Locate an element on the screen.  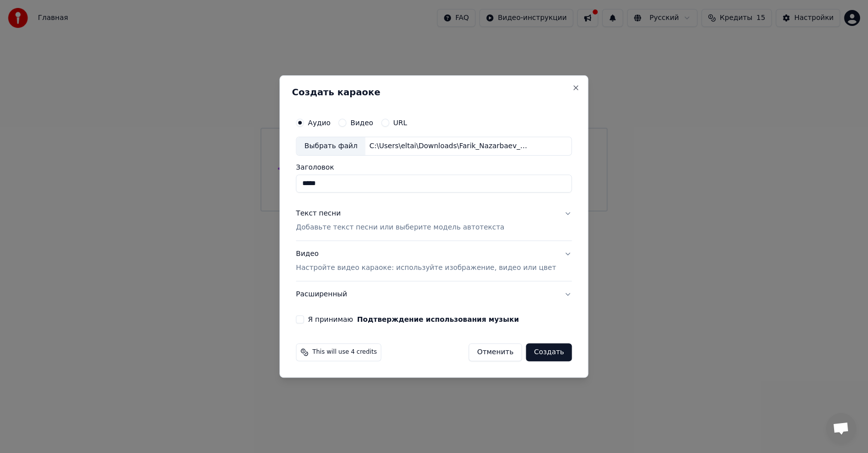
button: Отменить is located at coordinates (495, 352).